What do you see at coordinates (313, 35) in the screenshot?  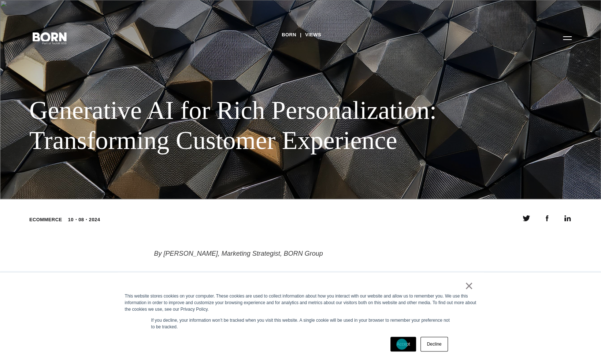 I see `a: Views` at bounding box center [313, 35].